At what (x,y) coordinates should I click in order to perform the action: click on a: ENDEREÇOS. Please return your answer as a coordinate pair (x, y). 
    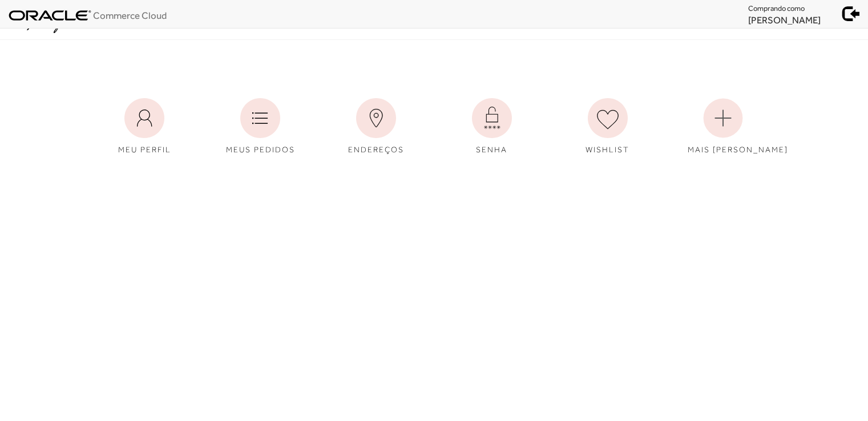
    Looking at the image, I should click on (376, 127).